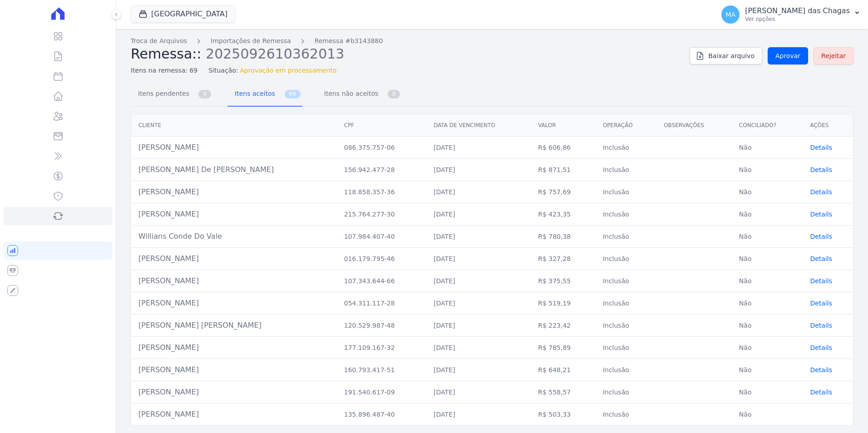 The image size is (868, 433). I want to click on td: 107.343.644-66, so click(381, 281).